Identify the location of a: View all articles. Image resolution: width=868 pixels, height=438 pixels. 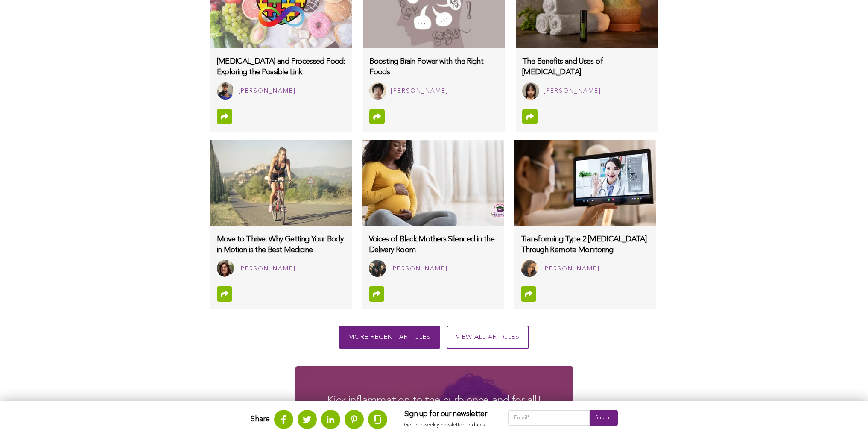
(487, 337).